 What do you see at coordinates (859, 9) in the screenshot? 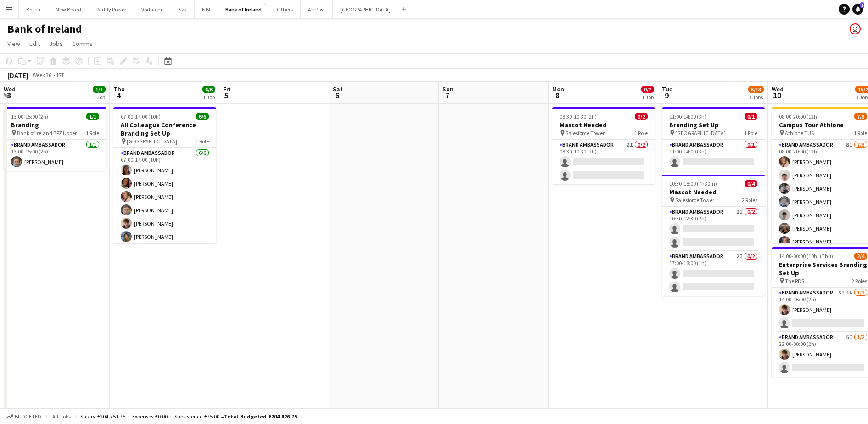
I see `a: 5` at bounding box center [859, 9].